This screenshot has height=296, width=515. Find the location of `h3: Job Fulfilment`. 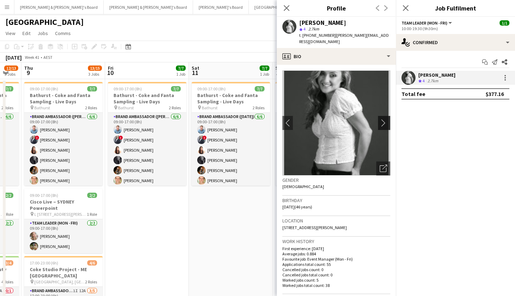

h3: Job Fulfilment is located at coordinates (456, 8).